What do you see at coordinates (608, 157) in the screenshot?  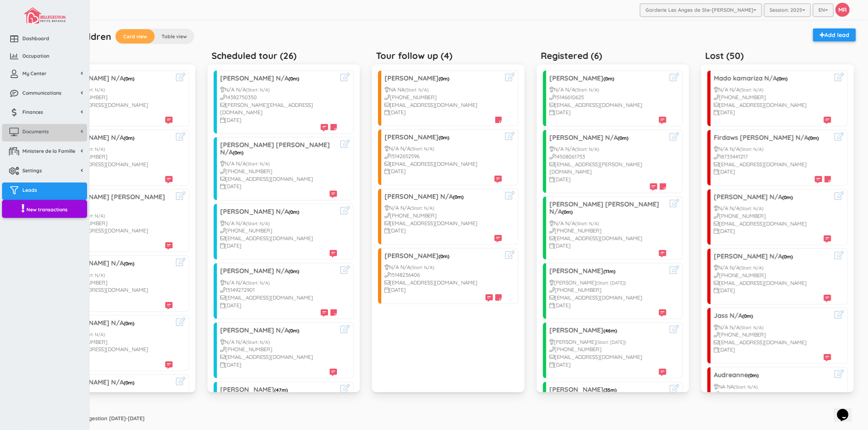 I see `div: 14508061753` at bounding box center [608, 157].